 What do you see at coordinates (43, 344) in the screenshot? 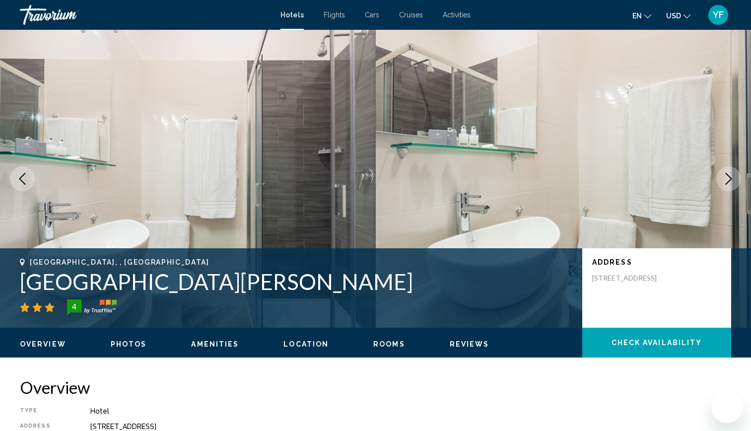
I see `span: Overview` at bounding box center [43, 344].